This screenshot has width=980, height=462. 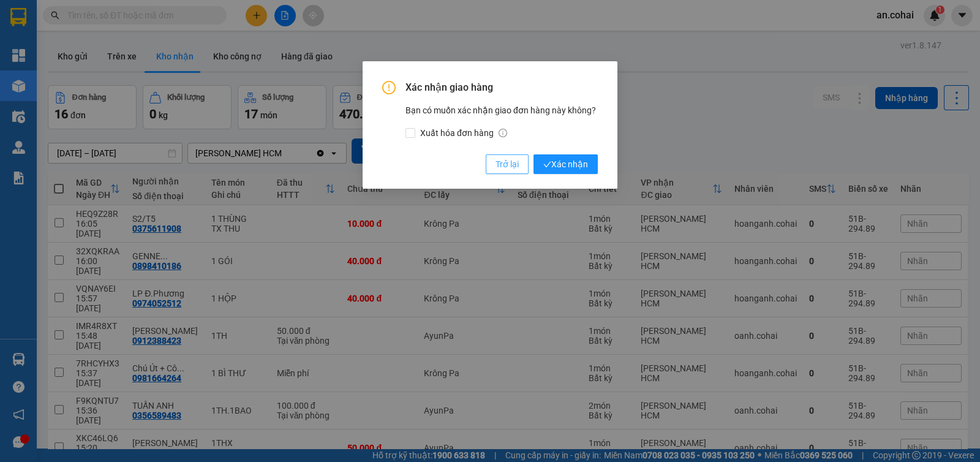 I want to click on div: Bạn có muốn xác nhận giao đơn hàng này không?, so click(x=502, y=122).